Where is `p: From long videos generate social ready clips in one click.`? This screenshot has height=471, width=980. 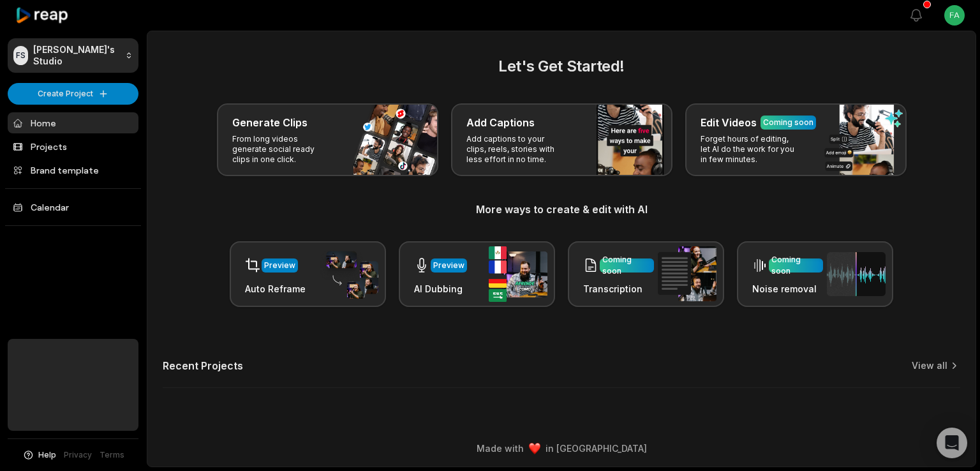 p: From long videos generate social ready clips in one click. is located at coordinates (281, 149).